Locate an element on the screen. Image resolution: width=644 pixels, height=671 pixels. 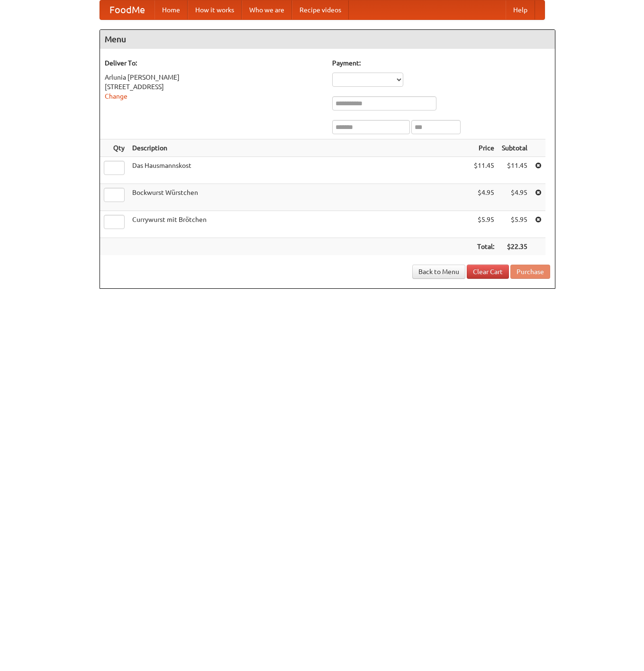
a: Help is located at coordinates (521, 10).